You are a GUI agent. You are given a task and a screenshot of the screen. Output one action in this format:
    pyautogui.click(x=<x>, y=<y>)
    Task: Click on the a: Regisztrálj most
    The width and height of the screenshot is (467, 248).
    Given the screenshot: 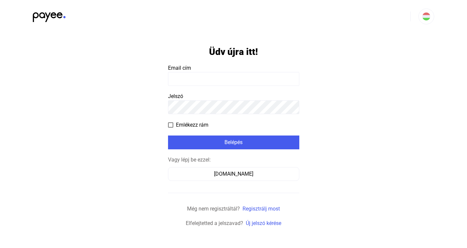 What is the action you would take?
    pyautogui.click(x=261, y=208)
    